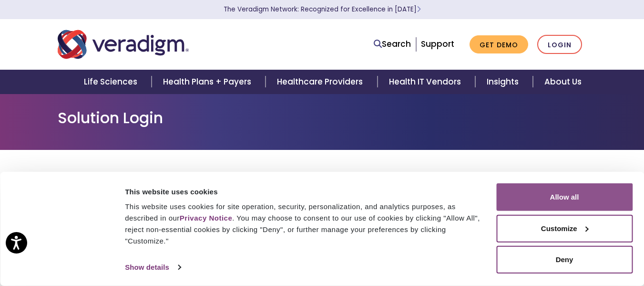  What do you see at coordinates (564, 228) in the screenshot?
I see `button: Customize` at bounding box center [564, 228].